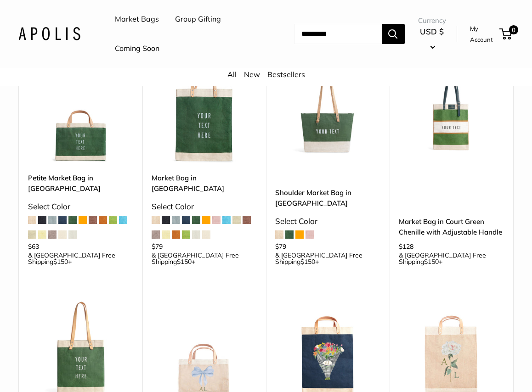 This screenshot has width=532, height=392. Describe the element at coordinates (431, 20) in the screenshot. I see `span: Currency` at that location.